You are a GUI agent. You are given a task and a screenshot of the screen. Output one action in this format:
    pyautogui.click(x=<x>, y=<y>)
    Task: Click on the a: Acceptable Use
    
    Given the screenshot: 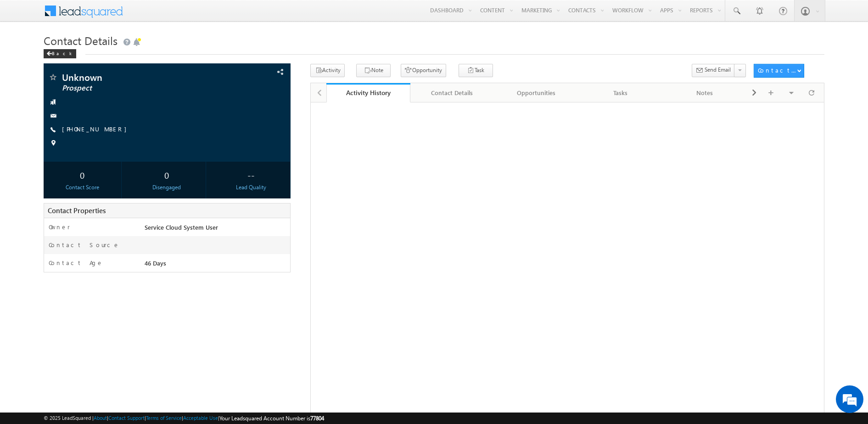 What is the action you would take?
    pyautogui.click(x=201, y=418)
    